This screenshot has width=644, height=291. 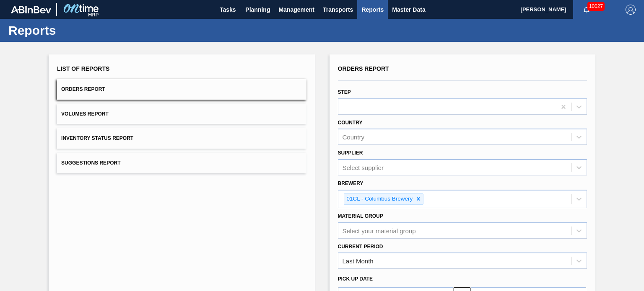 What do you see at coordinates (350, 123) in the screenshot?
I see `label: Country` at bounding box center [350, 123].